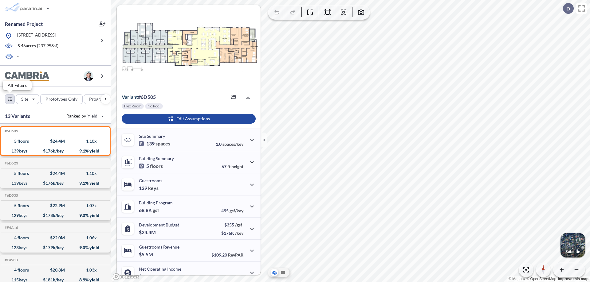  What do you see at coordinates (38, 46) in the screenshot?
I see `p: 5.46 acres ( 237,958 sf)` at bounding box center [38, 46].